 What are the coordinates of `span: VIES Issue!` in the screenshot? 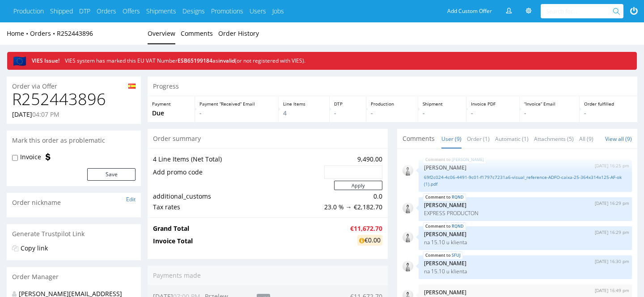 It's located at (46, 61).